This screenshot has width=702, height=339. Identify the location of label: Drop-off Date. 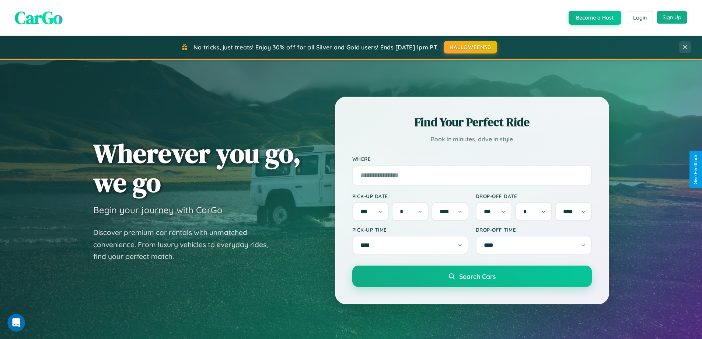
(534, 196).